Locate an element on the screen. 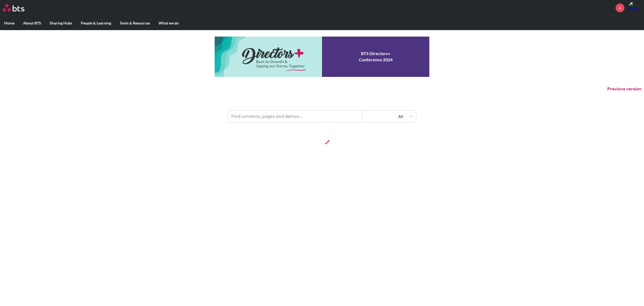 The image size is (644, 306). label: People & Learning is located at coordinates (96, 23).